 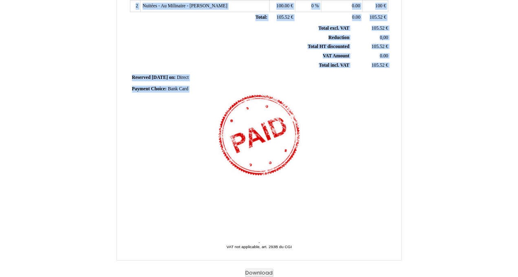 What do you see at coordinates (334, 28) in the screenshot?
I see `span: Total excl. VAT` at bounding box center [334, 28].